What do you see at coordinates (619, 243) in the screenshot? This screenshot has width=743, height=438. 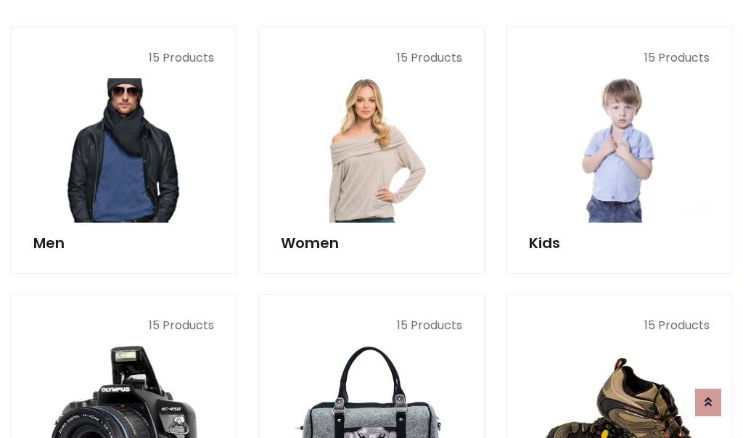 I see `h5: Kids` at bounding box center [619, 243].